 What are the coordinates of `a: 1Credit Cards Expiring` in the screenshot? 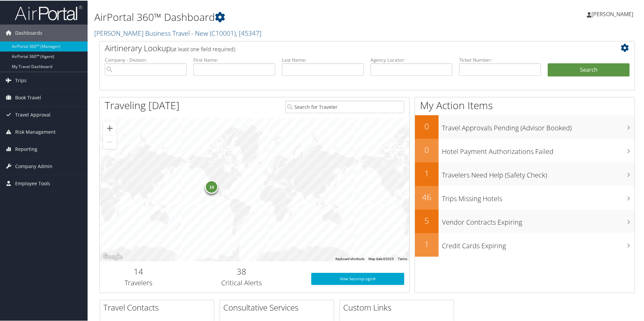 It's located at (525, 244).